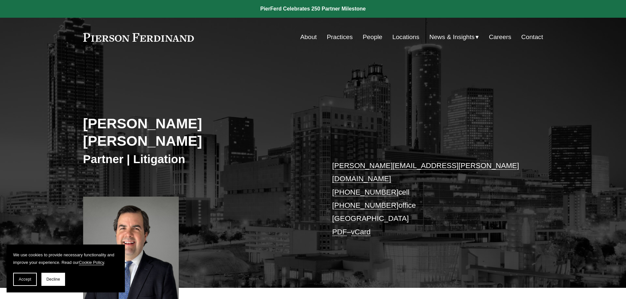  What do you see at coordinates (532, 37) in the screenshot?
I see `a: Contact` at bounding box center [532, 37].